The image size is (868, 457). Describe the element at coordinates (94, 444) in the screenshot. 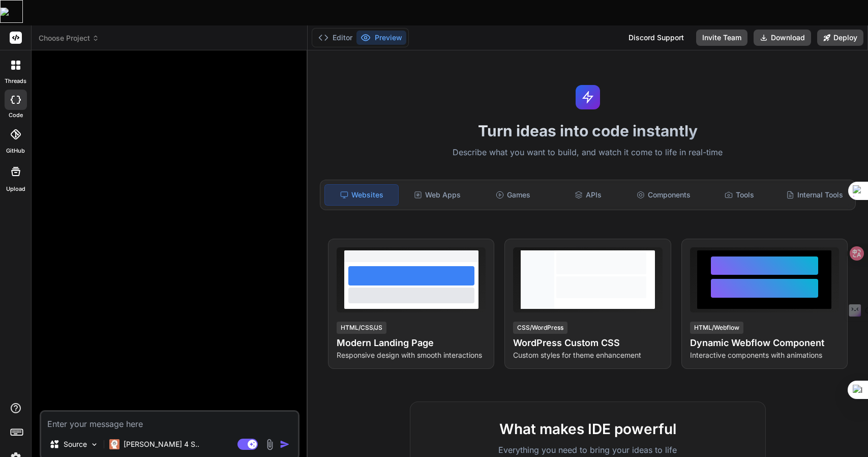

I see `img: Pick Models` at that location.